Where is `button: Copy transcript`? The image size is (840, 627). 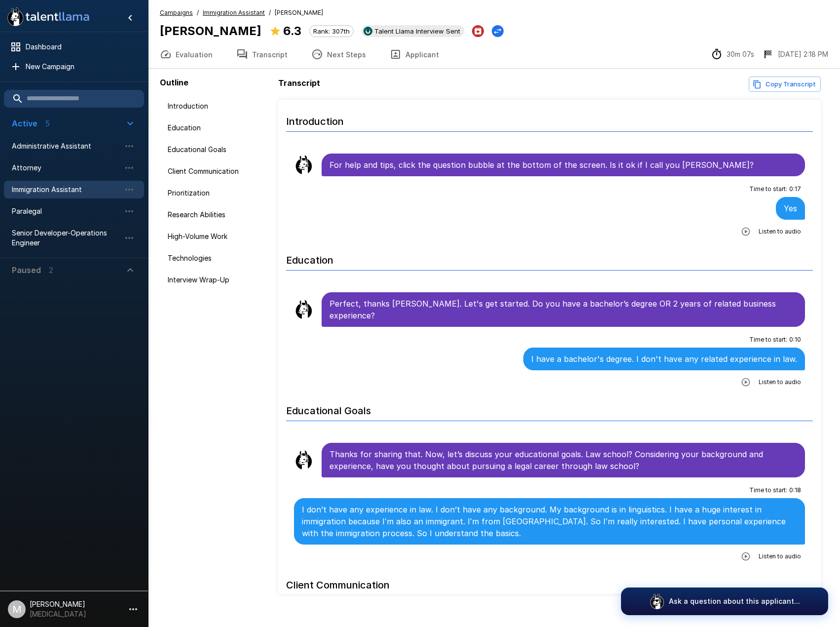
button: Copy transcript is located at coordinates (785, 84).